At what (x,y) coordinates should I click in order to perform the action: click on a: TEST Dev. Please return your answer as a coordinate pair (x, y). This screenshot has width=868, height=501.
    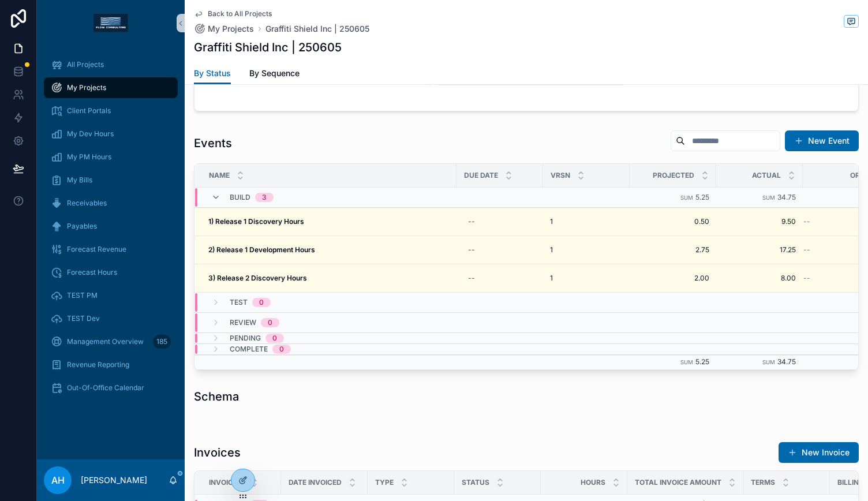
    Looking at the image, I should click on (111, 318).